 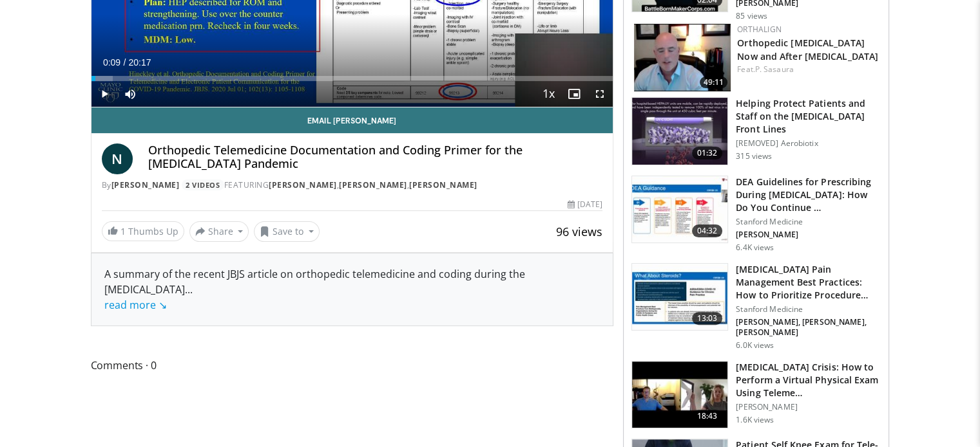 I want to click on button: Mute, so click(x=130, y=94).